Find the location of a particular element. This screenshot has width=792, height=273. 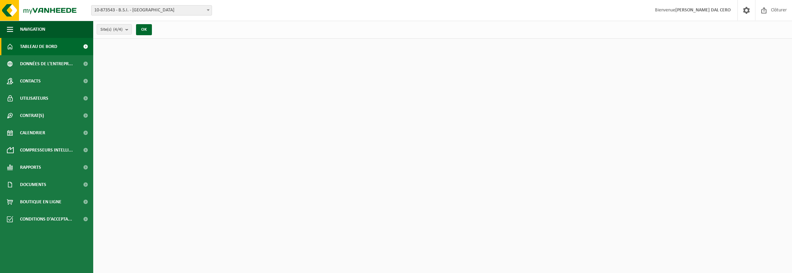

span: Site(s) is located at coordinates (112, 30).